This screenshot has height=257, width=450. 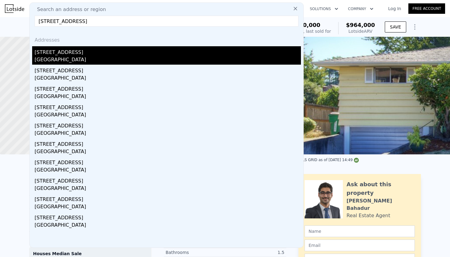 I want to click on div: Lotside ARV, so click(x=361, y=31).